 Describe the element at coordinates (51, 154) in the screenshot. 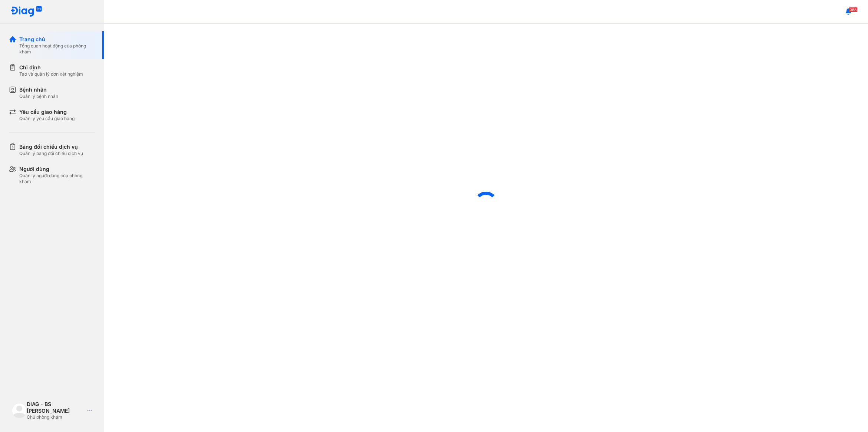

I see `div: Quản lý bảng đối chiếu dịch vụ` at that location.